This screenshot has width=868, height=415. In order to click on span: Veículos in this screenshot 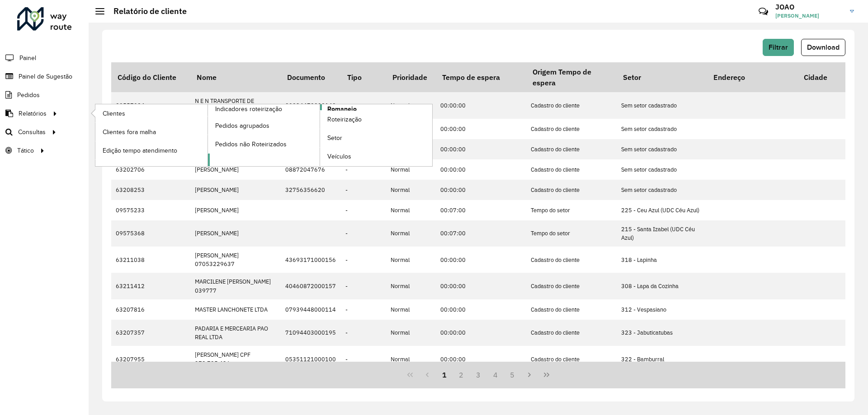, I will do `click(339, 156)`.